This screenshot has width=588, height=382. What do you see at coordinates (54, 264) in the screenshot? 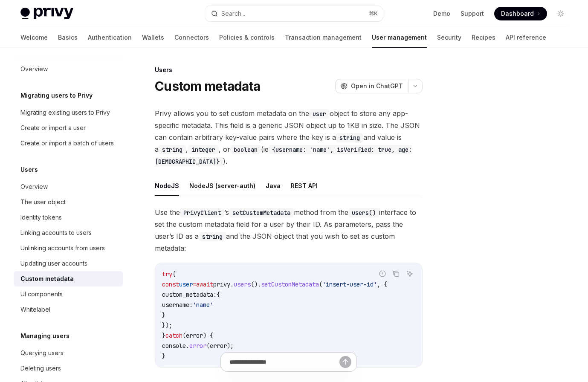
I see `div: Updating user accounts` at bounding box center [54, 264].